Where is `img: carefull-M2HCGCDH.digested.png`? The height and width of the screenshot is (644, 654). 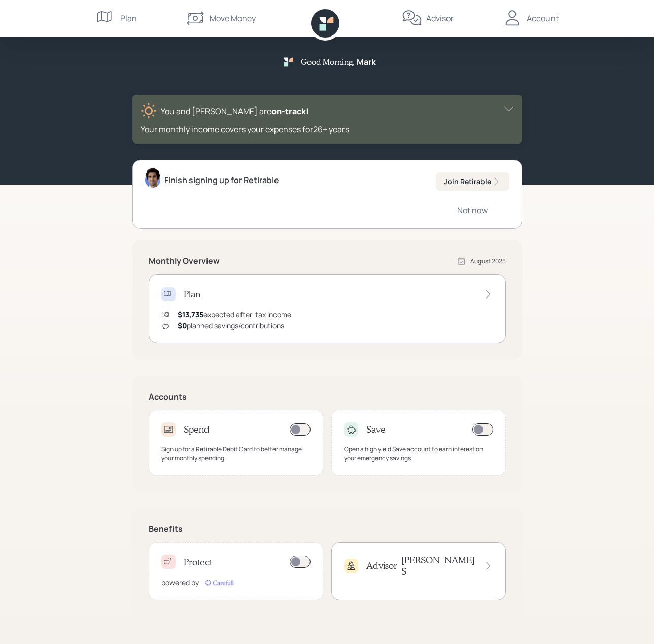 img: carefull-M2HCGCDH.digested.png is located at coordinates (219, 583).